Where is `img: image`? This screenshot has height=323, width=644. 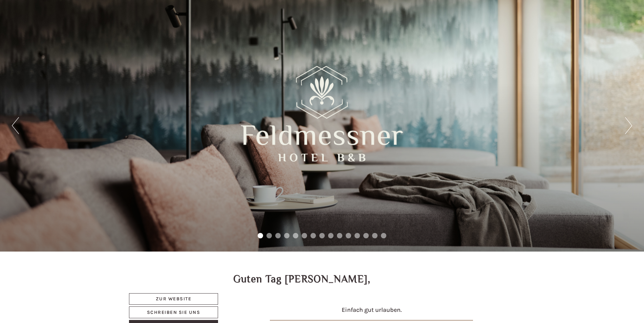 img: image is located at coordinates (372, 320).